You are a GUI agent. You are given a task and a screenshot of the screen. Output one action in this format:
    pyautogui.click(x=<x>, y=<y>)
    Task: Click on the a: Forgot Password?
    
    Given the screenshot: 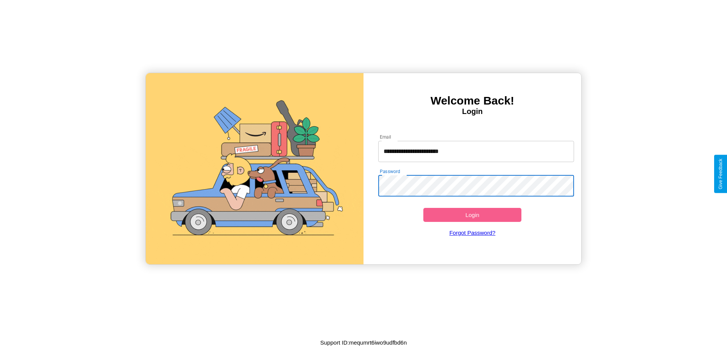 What is the action you would take?
    pyautogui.click(x=472, y=232)
    